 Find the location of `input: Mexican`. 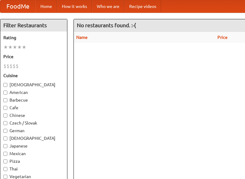

input: Mexican is located at coordinates (5, 154).